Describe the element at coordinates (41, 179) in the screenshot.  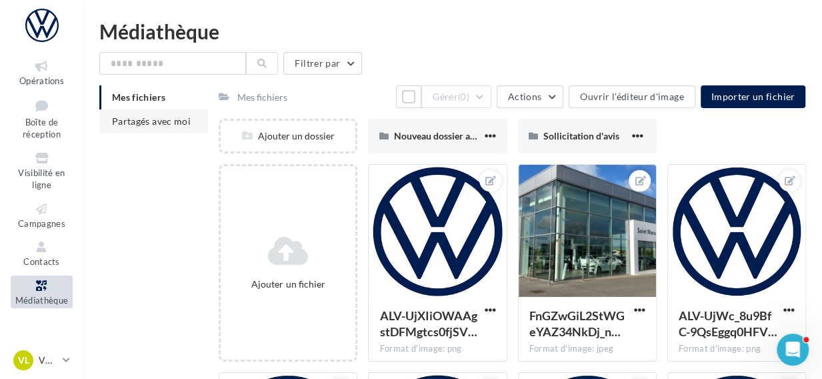
I see `span: Visibilité en ligne` at that location.